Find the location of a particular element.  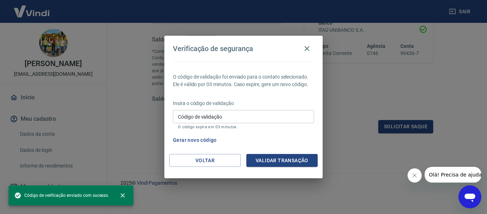

button: close is located at coordinates (123, 195).